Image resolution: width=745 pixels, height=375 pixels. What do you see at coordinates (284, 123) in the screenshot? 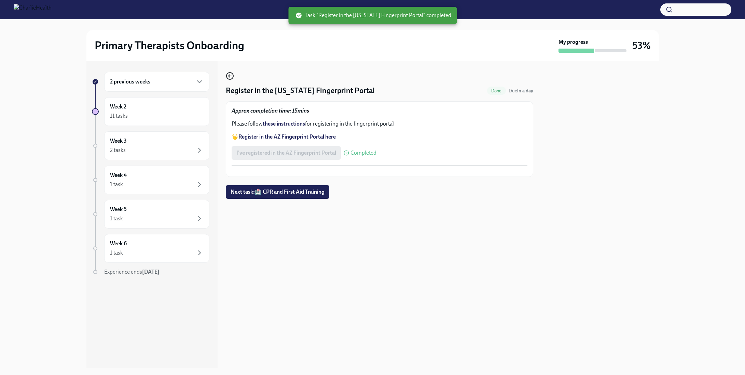
I see `a: these instructions` at bounding box center [284, 123].